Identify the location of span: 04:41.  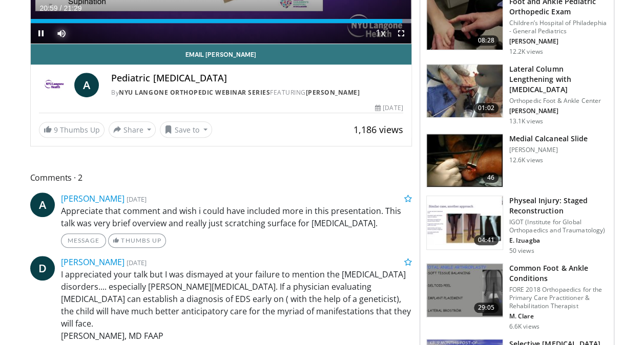
(486, 240).